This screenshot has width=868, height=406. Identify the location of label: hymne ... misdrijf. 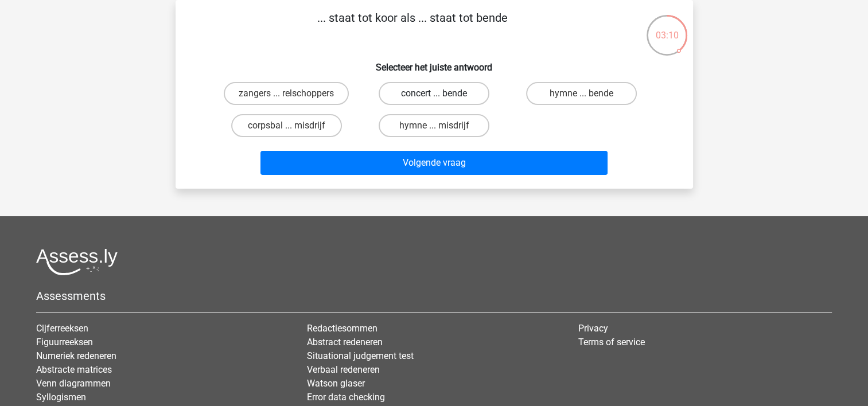
(434, 125).